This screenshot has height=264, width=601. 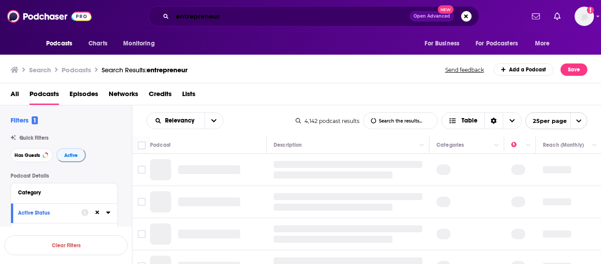 I want to click on a: Add a Podcast, so click(x=524, y=70).